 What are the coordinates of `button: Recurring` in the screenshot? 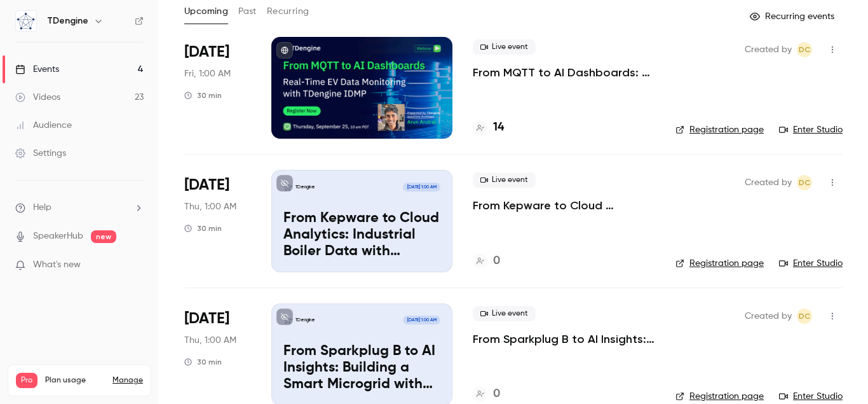 It's located at (288, 11).